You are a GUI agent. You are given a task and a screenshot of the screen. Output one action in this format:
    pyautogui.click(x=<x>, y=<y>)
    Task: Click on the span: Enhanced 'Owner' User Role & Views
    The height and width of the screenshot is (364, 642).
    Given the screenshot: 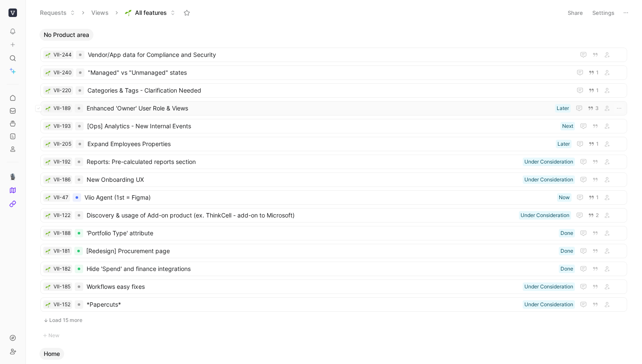 What is the action you would take?
    pyautogui.click(x=319, y=108)
    